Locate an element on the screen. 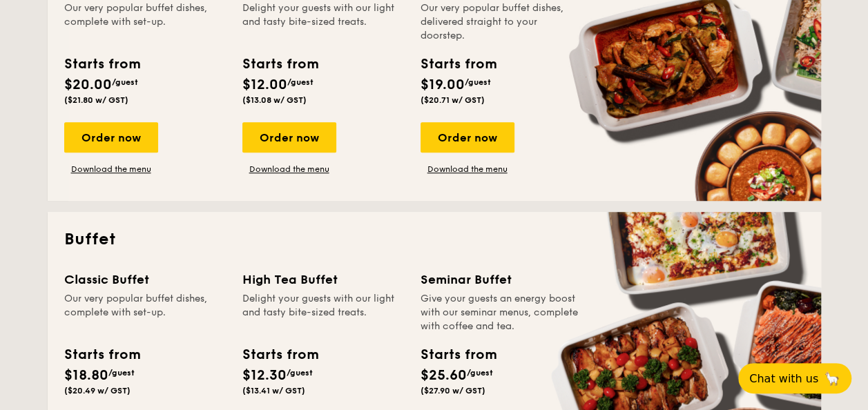 The height and width of the screenshot is (410, 868). div: Our very popular buffet dishes, delivered straight to your doorstep. is located at coordinates (501, 22).